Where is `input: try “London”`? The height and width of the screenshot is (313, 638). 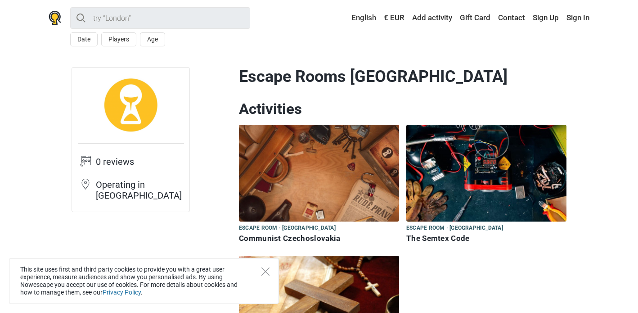
input: try “London” is located at coordinates (160, 18).